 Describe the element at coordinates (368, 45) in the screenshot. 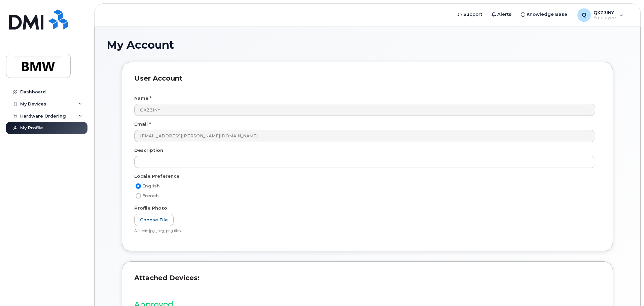

I see `h1: My Account` at that location.